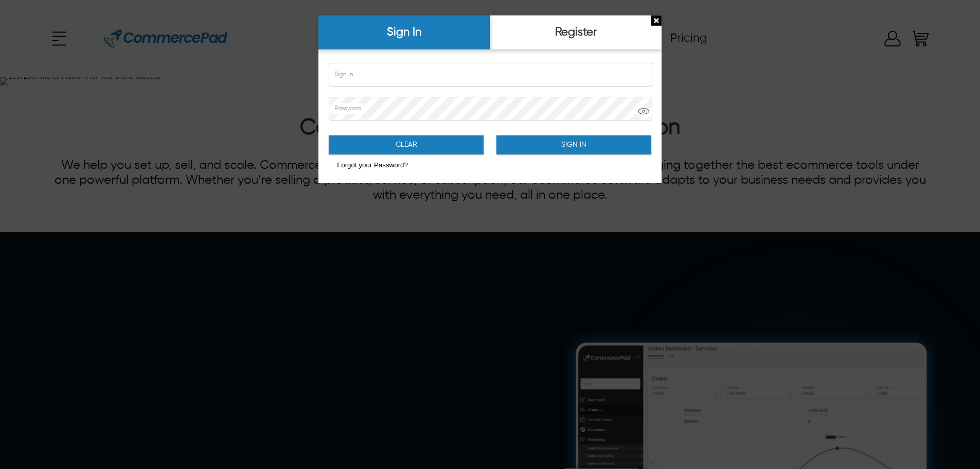 This screenshot has width=980, height=469. What do you see at coordinates (404, 32) in the screenshot?
I see `div: Sign In` at bounding box center [404, 32].